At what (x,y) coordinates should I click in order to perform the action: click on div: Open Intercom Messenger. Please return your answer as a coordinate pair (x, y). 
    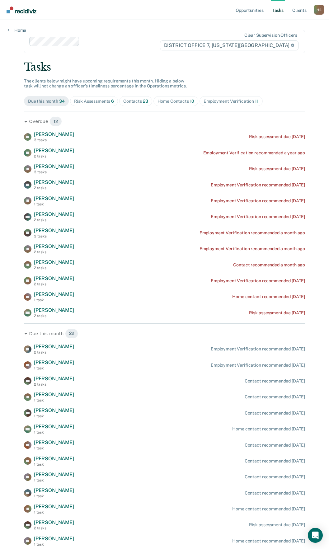
    Looking at the image, I should click on (315, 536).